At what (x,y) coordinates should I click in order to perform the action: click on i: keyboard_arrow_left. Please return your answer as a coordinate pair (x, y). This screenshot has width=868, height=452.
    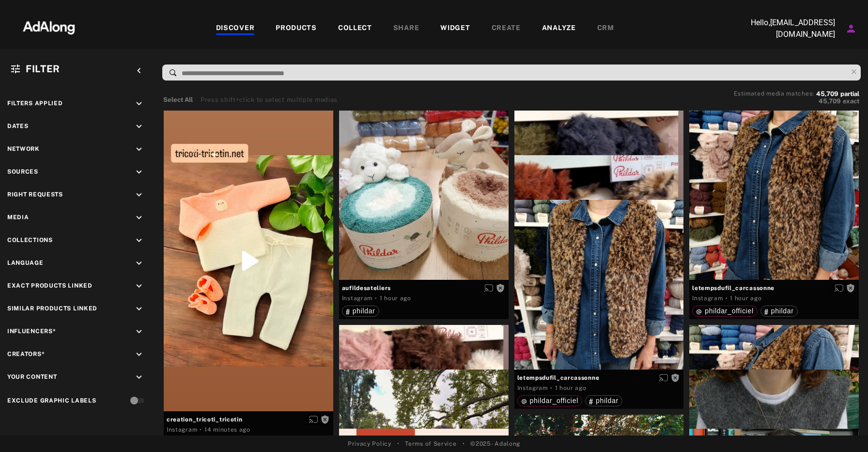
    Looking at the image, I should click on (139, 70).